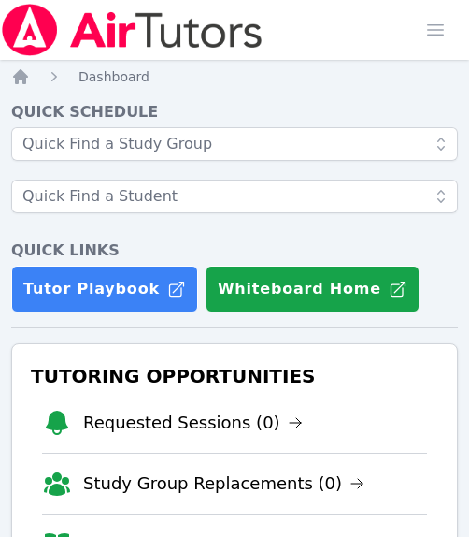 The width and height of the screenshot is (469, 537). I want to click on h4: Quick Schedule, so click(235, 112).